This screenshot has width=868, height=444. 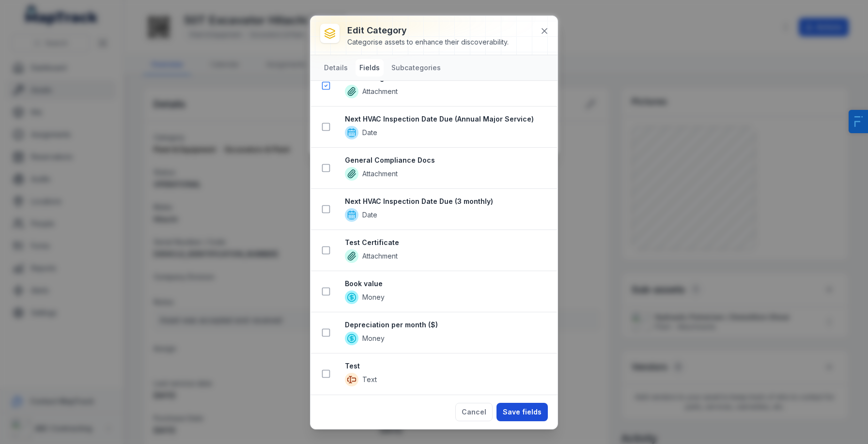 I want to click on button: Fields, so click(x=370, y=68).